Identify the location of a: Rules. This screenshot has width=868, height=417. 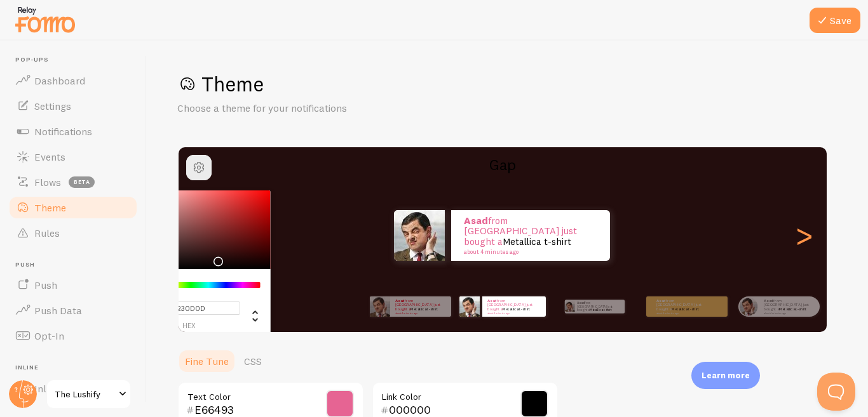
(73, 233).